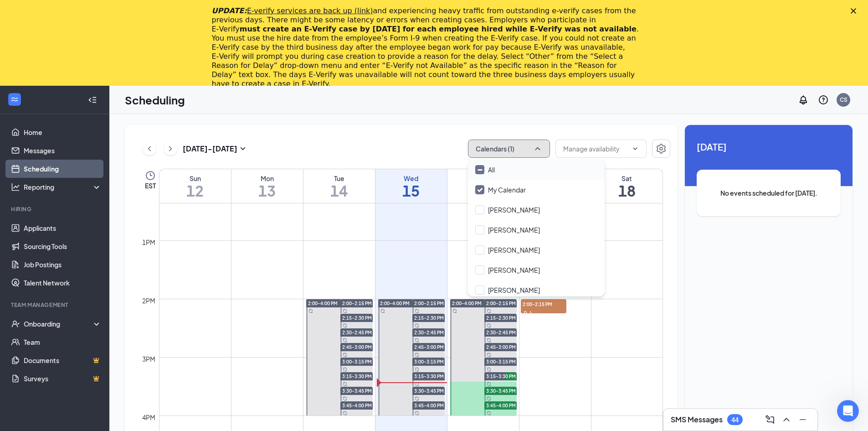 The width and height of the screenshot is (868, 431). Describe the element at coordinates (803, 419) in the screenshot. I see `button: Minimize` at that location.